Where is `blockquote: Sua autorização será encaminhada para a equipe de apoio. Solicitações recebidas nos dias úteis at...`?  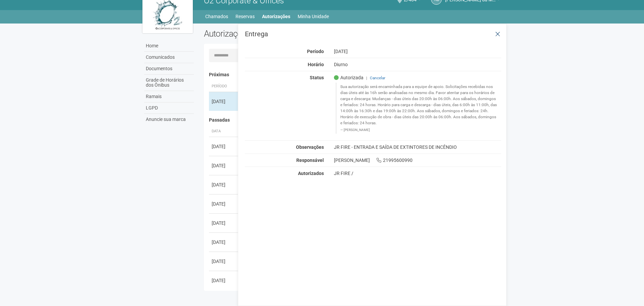
blockquote: Sua autorização será encaminhada para a equipe de apoio. Solicitações recebidas nos dias úteis at... is located at coordinates (418, 108).